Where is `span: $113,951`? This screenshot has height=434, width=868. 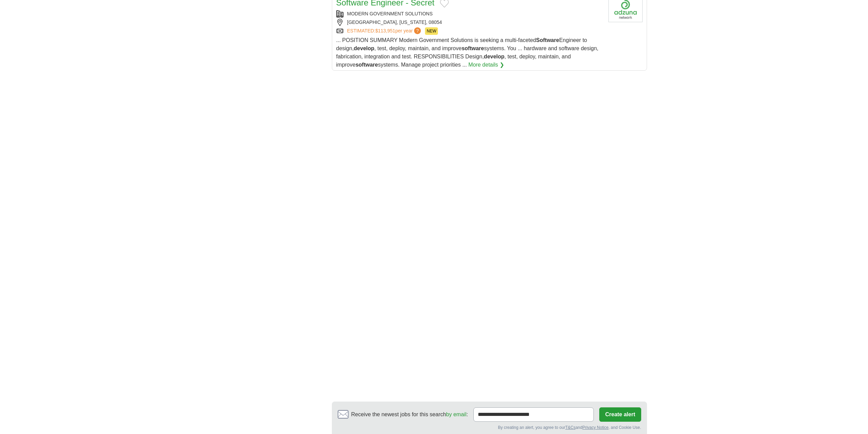 span: $113,951 is located at coordinates (385, 31).